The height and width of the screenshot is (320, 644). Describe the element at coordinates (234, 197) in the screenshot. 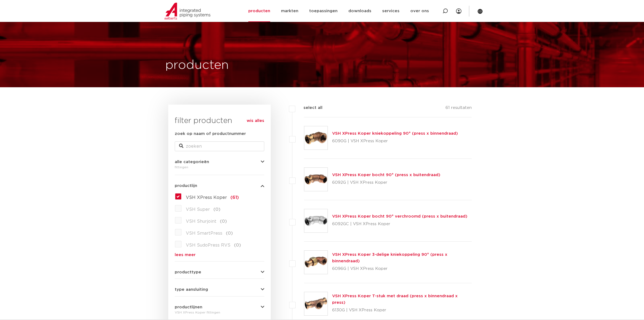

I see `span: (61)` at that location.